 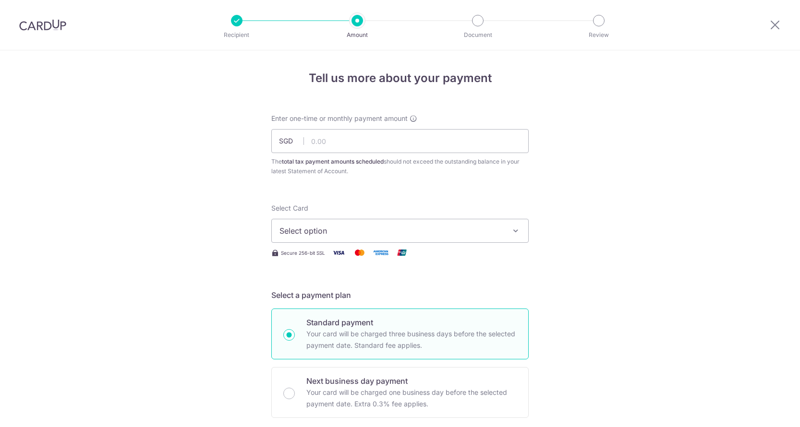 I want to click on img: Visa, so click(x=338, y=252).